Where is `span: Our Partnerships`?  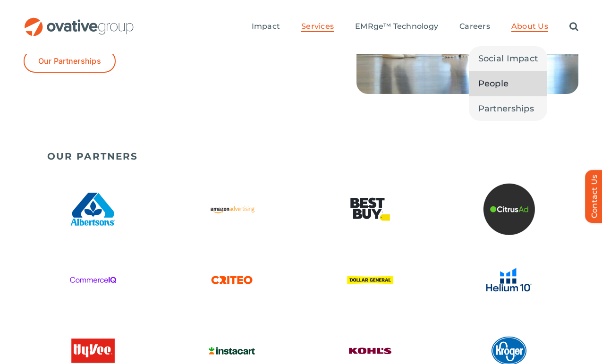 span: Our Partnerships is located at coordinates (69, 61).